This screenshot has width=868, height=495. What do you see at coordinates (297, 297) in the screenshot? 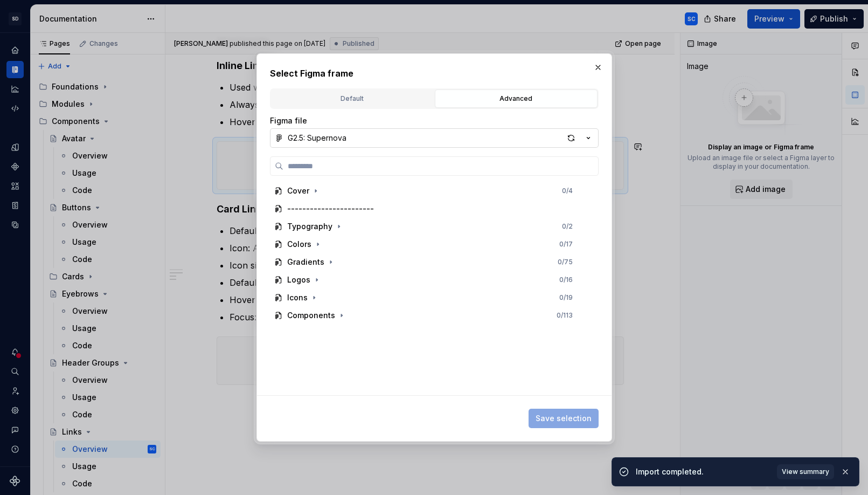
I see `div: Icons` at bounding box center [297, 297].